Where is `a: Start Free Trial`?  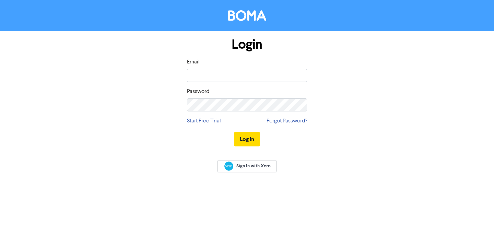
a: Start Free Trial is located at coordinates (204, 121).